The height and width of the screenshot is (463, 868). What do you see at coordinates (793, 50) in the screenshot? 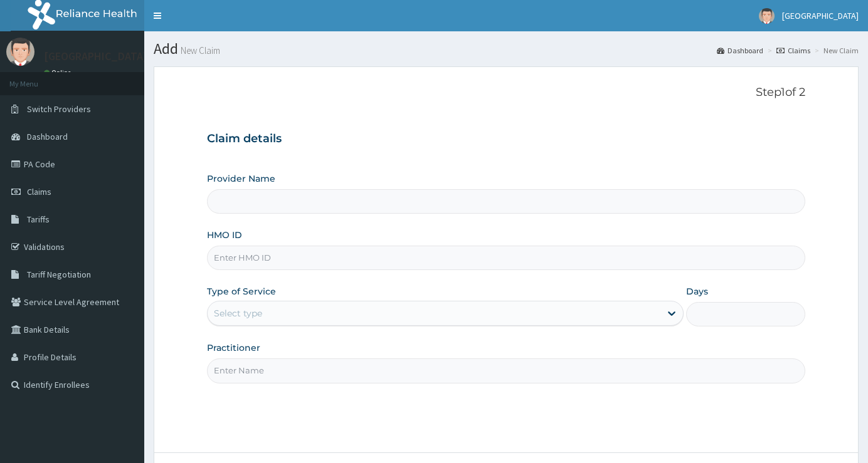
I see `a: Claims` at bounding box center [793, 50].